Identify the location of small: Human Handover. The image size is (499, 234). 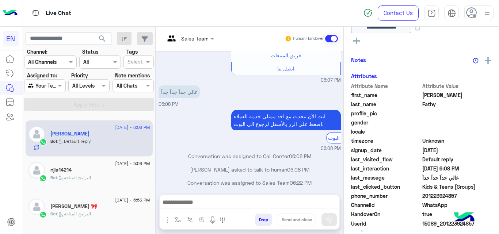
(308, 39).